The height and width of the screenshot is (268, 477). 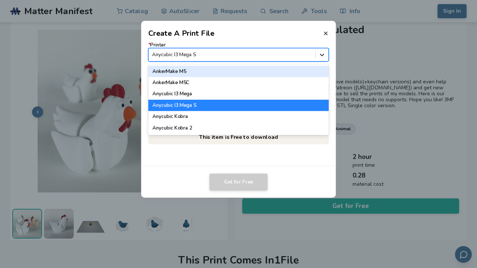 What do you see at coordinates (153, 54) in the screenshot?
I see `input: *PrinterAnycubic I3 Mega SAnkerMake M5AnkerMake M5CAnycubic I3 MegaAnycubic I3 Mega SAnycubic Kob...` at bounding box center [153, 54].